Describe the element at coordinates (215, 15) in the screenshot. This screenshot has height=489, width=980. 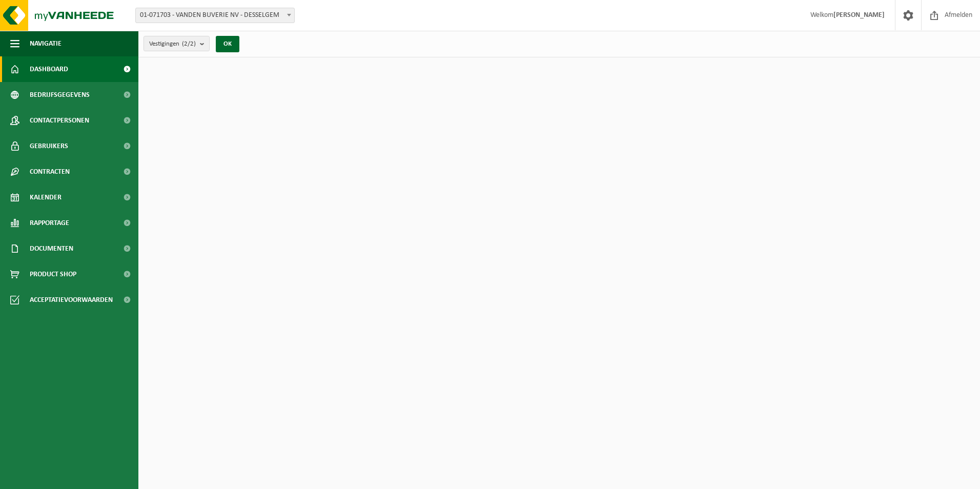
I see `span: 01-071703 - VANDEN BUVERIE NV - DESSELGEM` at that location.